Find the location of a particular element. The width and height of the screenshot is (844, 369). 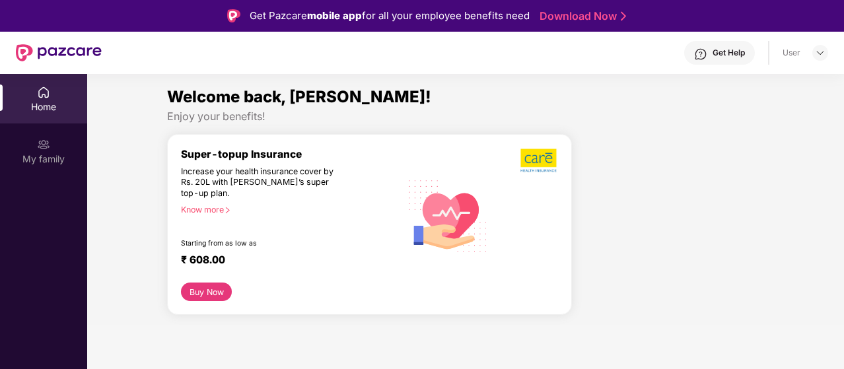

img: Stroke is located at coordinates (624, 16).